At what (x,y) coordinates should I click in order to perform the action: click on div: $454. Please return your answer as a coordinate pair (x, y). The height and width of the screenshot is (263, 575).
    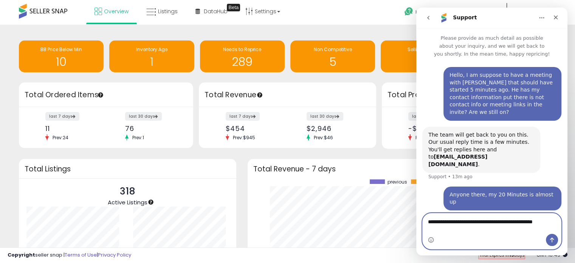
    Looking at the image, I should click on (254, 128).